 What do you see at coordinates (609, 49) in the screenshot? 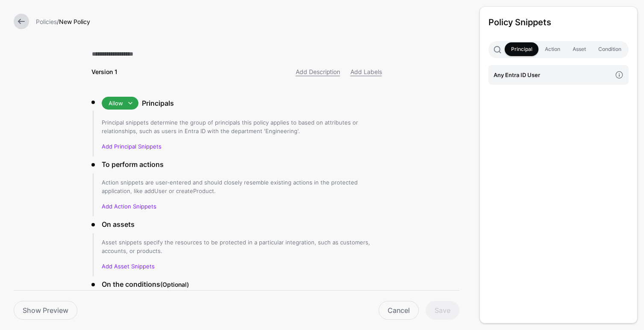
I see `a: Condition` at bounding box center [609, 49].